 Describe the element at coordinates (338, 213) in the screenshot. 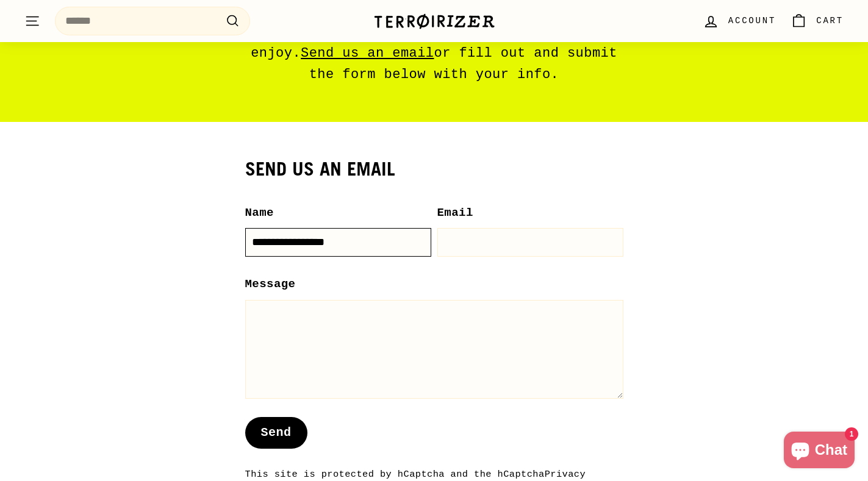

I see `label: Name` at that location.